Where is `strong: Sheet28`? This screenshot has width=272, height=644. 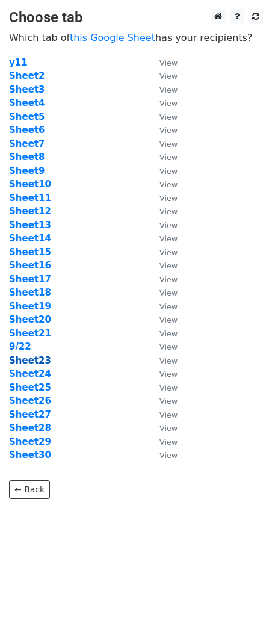 strong: Sheet28 is located at coordinates (30, 428).